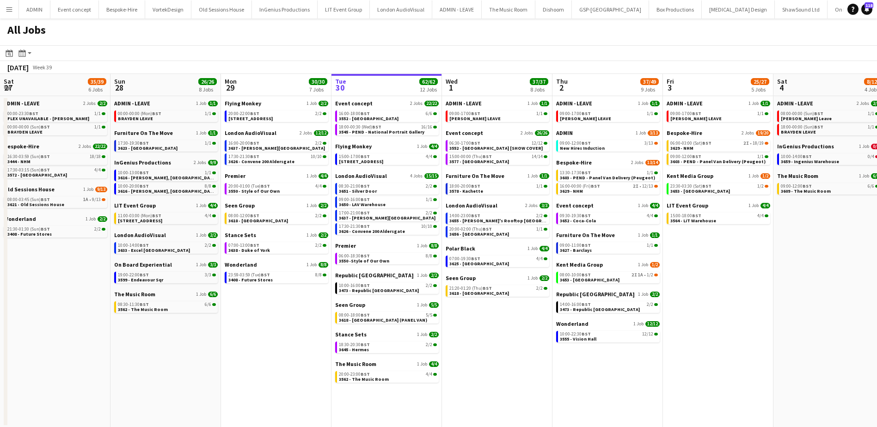 The image size is (877, 427). Describe the element at coordinates (388, 188) in the screenshot. I see `a: 08:30-21:00BST2/23651 - Silver Door` at that location.